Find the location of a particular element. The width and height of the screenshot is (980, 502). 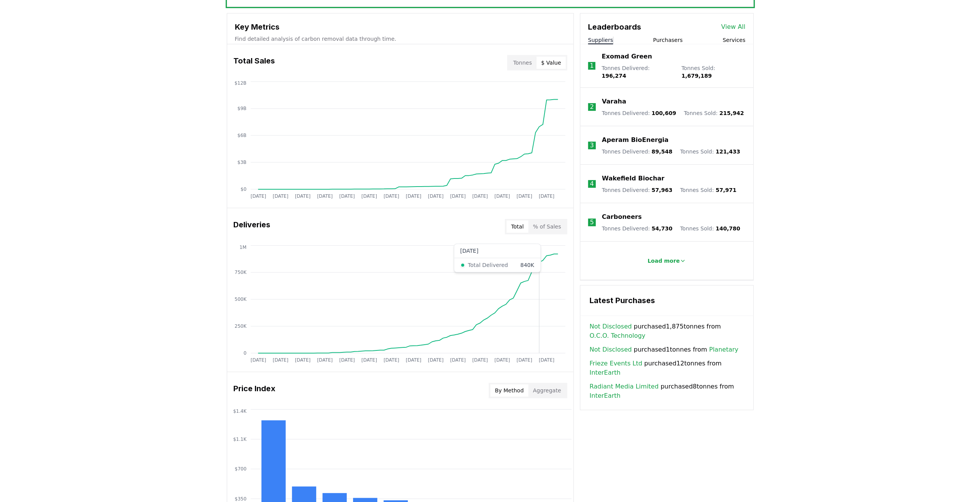

tspan: 0 is located at coordinates (245, 353).